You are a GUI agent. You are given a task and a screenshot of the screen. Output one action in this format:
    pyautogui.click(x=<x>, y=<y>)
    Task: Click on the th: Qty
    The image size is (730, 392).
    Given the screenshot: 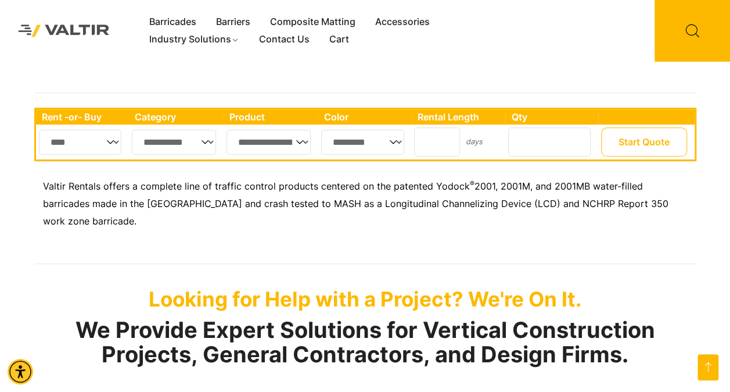 What is the action you would take?
    pyautogui.click(x=551, y=117)
    